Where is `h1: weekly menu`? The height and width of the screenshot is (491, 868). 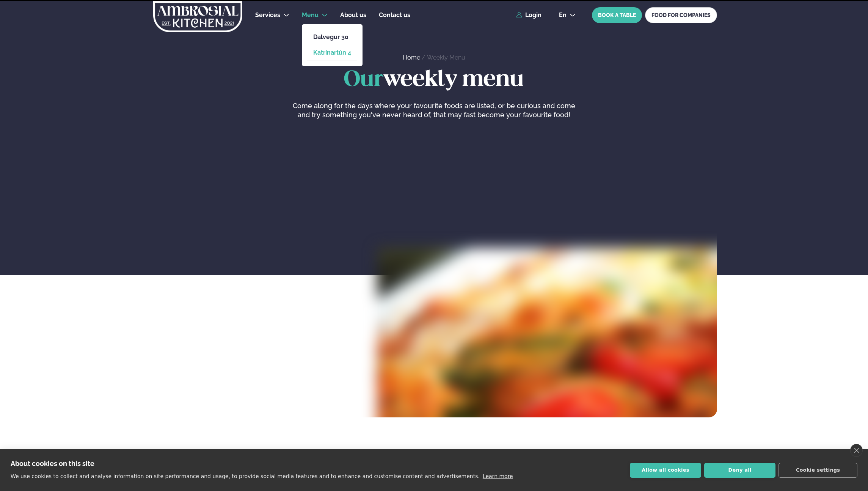 h1: weekly menu is located at coordinates (434, 80).